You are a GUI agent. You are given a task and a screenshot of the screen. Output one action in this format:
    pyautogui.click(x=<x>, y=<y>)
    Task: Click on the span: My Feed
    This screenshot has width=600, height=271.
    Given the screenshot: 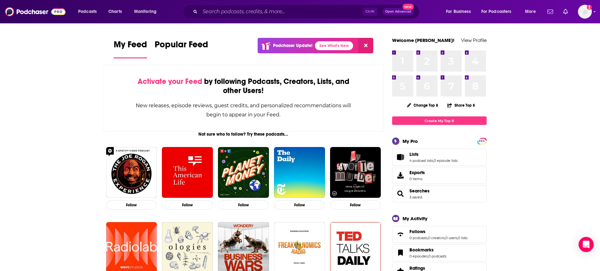 What is the action you would take?
    pyautogui.click(x=130, y=46)
    